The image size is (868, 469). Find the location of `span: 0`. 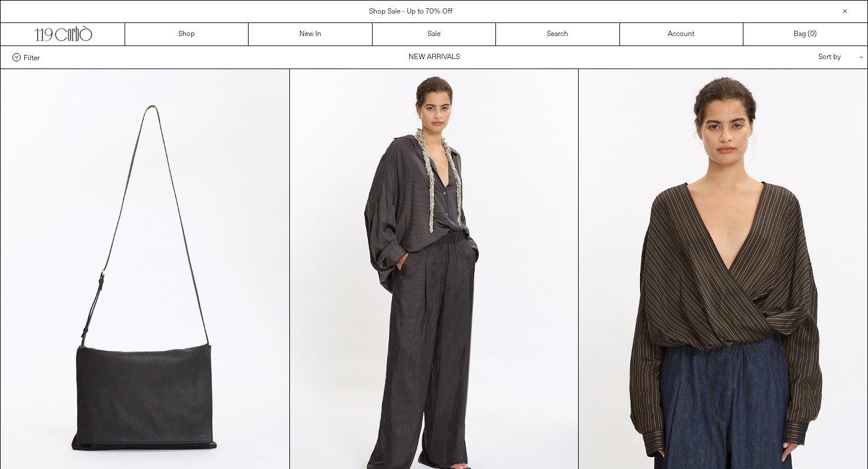

span: 0 is located at coordinates (812, 34).